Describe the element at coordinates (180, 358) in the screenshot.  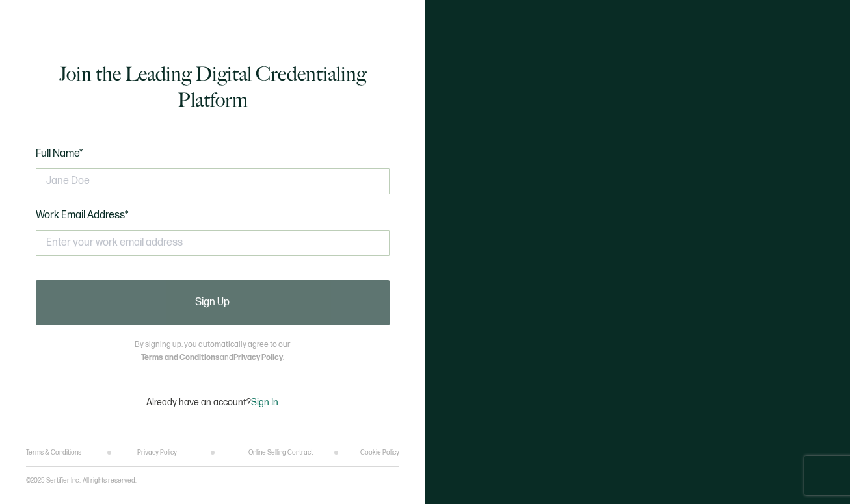
I see `a: Terms and Conditions` at that location.